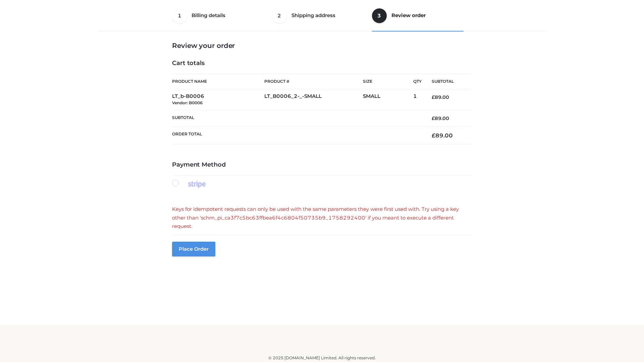 This screenshot has width=644, height=362. I want to click on th: Product Name, so click(218, 82).